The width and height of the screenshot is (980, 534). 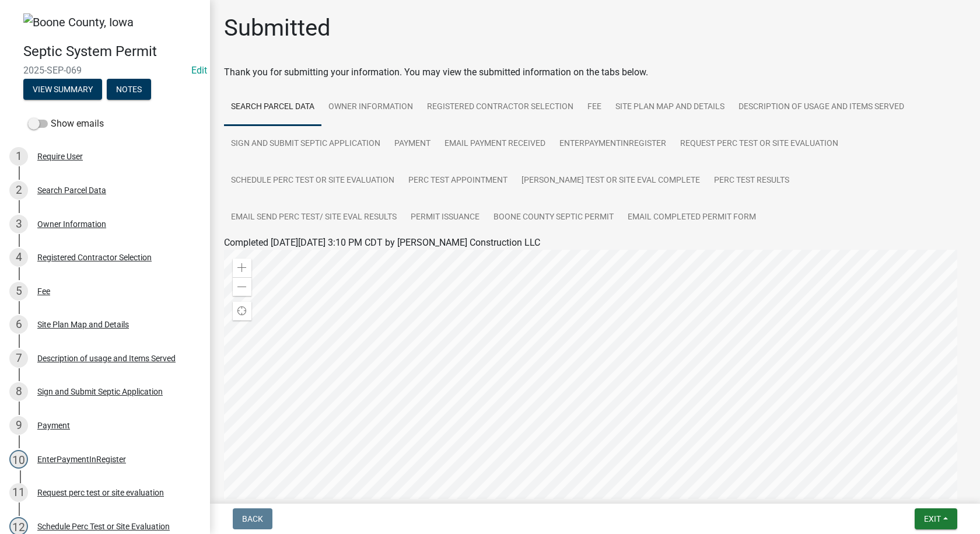 I want to click on a: EnterPaymentInRegister, so click(x=613, y=144).